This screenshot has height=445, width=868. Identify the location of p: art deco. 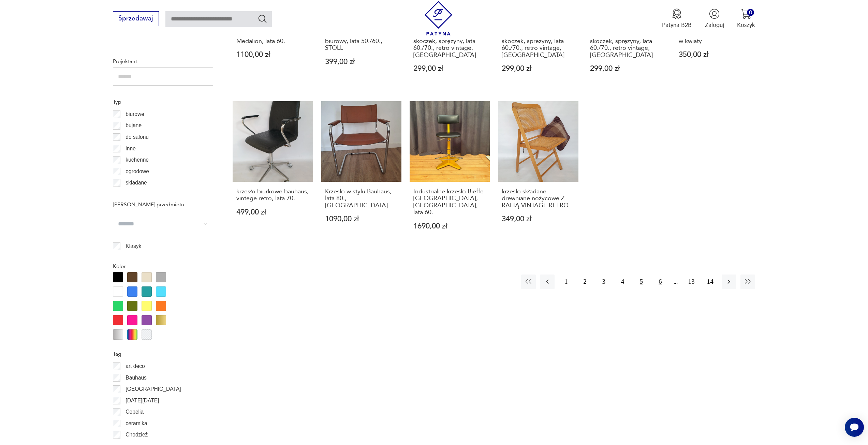
(135, 366).